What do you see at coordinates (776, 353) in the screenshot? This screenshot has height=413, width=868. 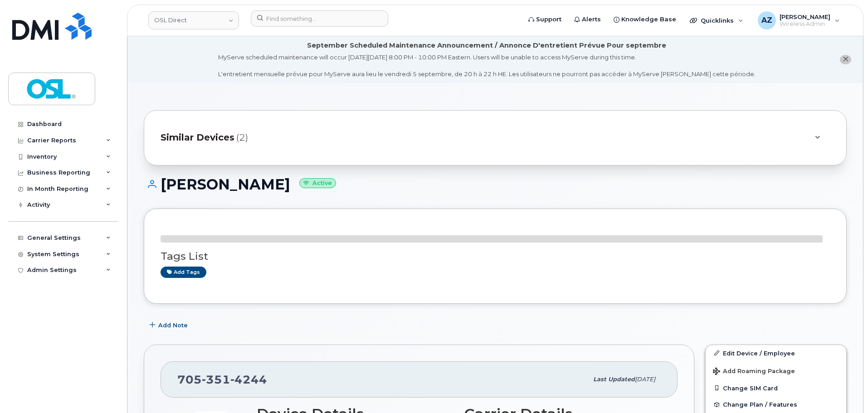 I see `a: Edit Device / Employee` at bounding box center [776, 353].